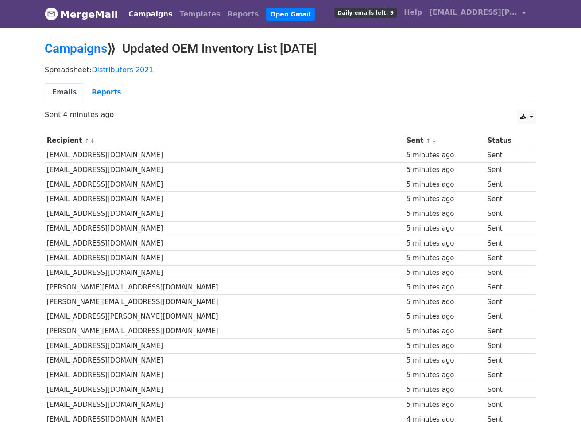  What do you see at coordinates (413, 12) in the screenshot?
I see `a: Help` at bounding box center [413, 12].